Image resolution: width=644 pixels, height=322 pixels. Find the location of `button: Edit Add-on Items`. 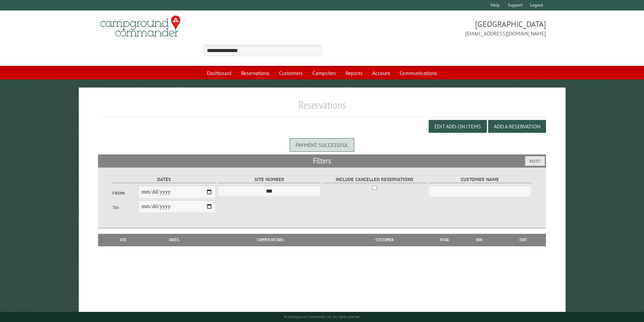

button: Edit Add-on Items is located at coordinates (457, 127).